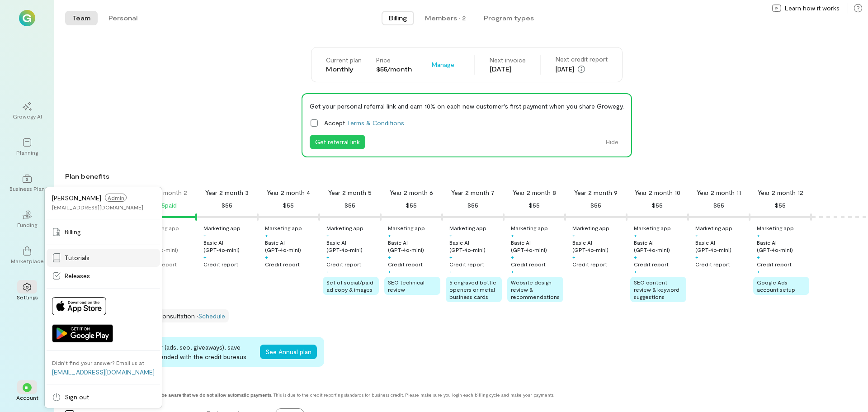 Image resolution: width=868 pixels, height=412 pixels. Describe the element at coordinates (79, 306) in the screenshot. I see `img: Download on App Store` at that location.